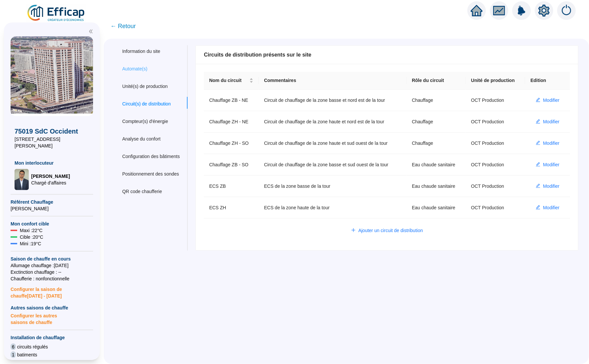 This screenshot has width=589, height=364. I want to click on td: ECS de la zone haute de la tour, so click(333, 207).